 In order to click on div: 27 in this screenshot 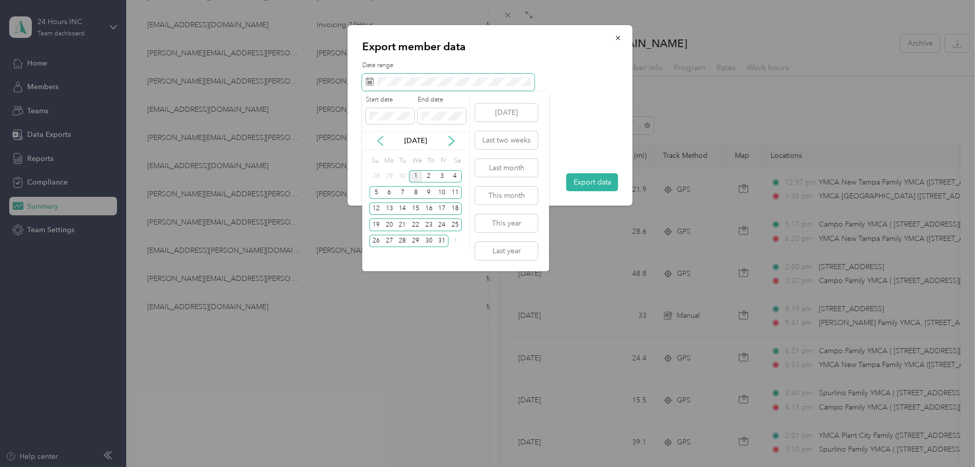, I will do `click(389, 241)`.